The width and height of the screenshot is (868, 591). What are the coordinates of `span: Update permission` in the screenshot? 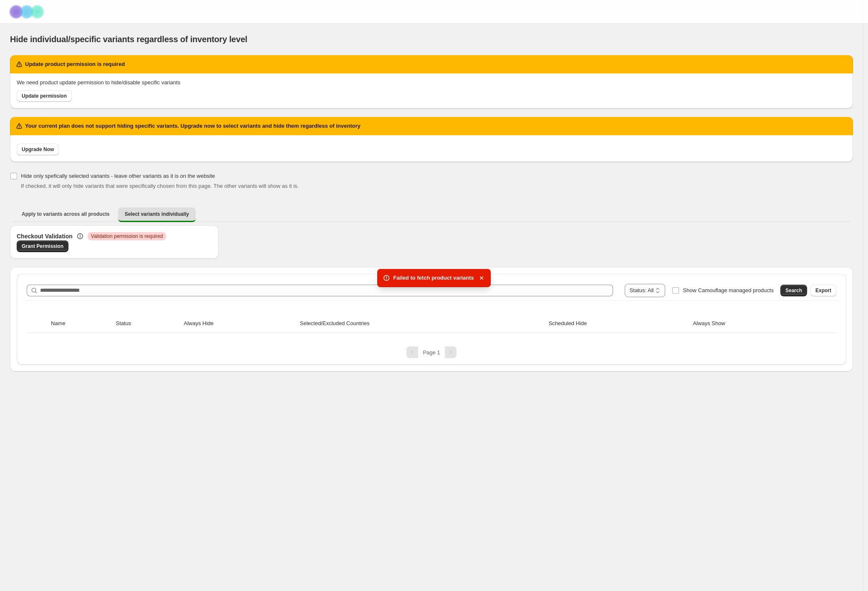 It's located at (44, 96).